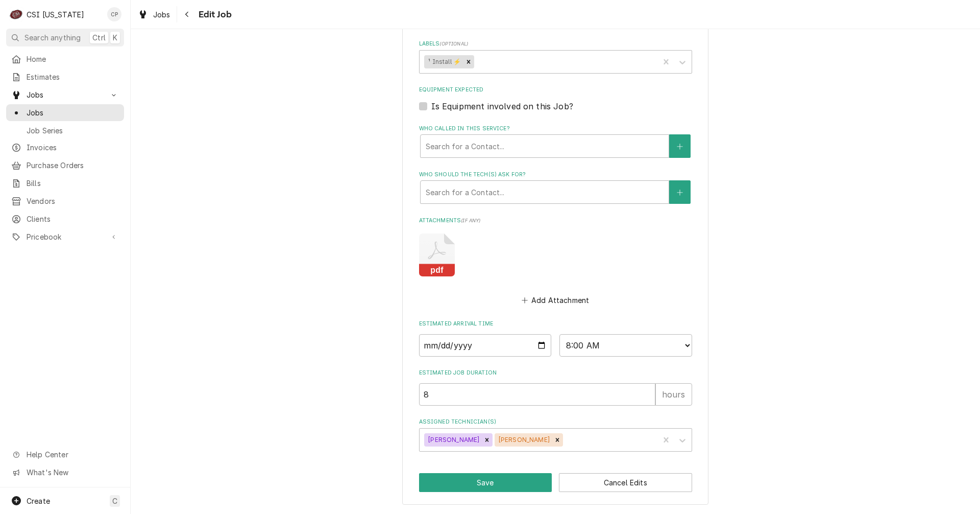 The height and width of the screenshot is (514, 980). Describe the element at coordinates (470, 220) in the screenshot. I see `span: ( if any )` at that location.